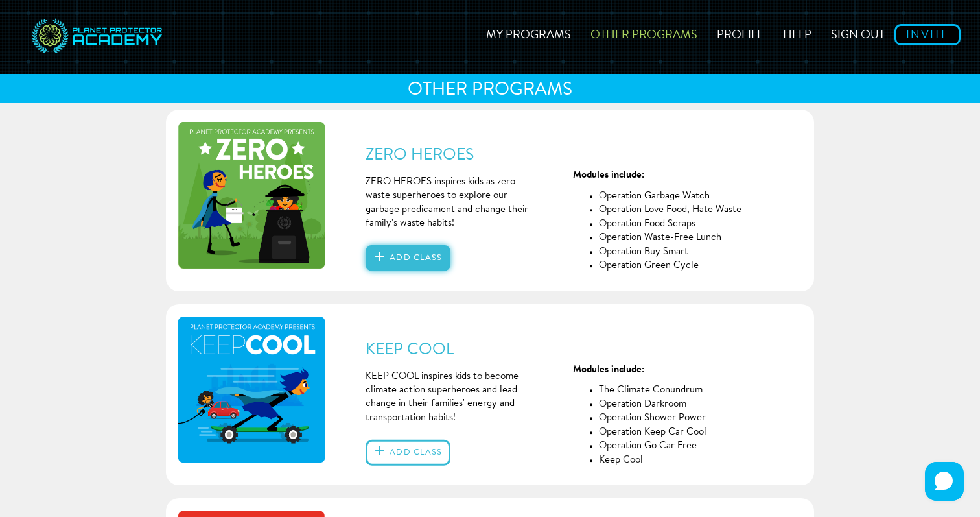 The width and height of the screenshot is (980, 517). I want to click on li: Operation Love Food, Hate Waste, so click(674, 210).